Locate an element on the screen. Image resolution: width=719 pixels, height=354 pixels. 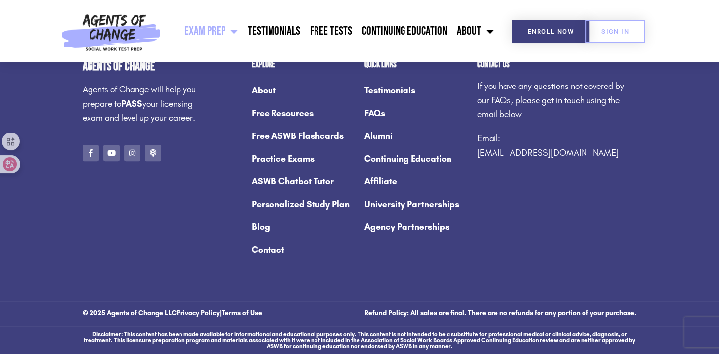
a: Free Resources is located at coordinates (303, 113).